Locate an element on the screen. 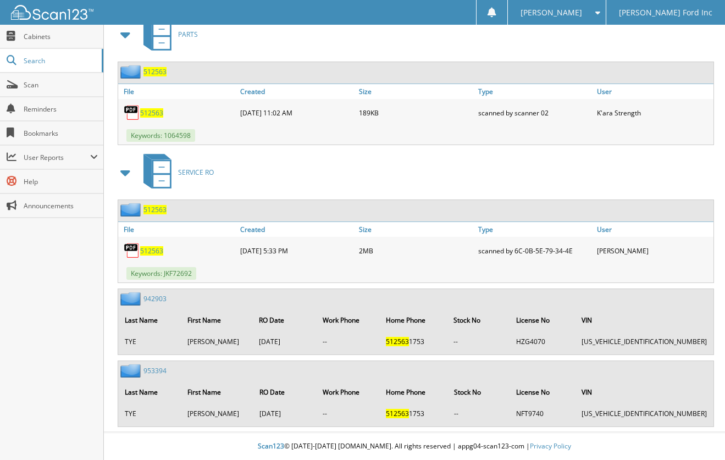 The height and width of the screenshot is (460, 725). span: SERVICE RO is located at coordinates (196, 172).